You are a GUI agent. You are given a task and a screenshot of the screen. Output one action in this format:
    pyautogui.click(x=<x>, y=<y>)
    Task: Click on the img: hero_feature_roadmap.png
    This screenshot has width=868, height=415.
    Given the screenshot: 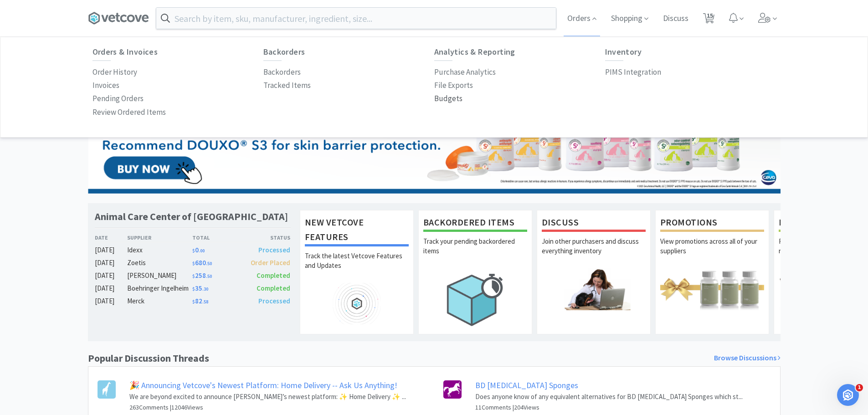 What is the action you would take?
    pyautogui.click(x=357, y=303)
    